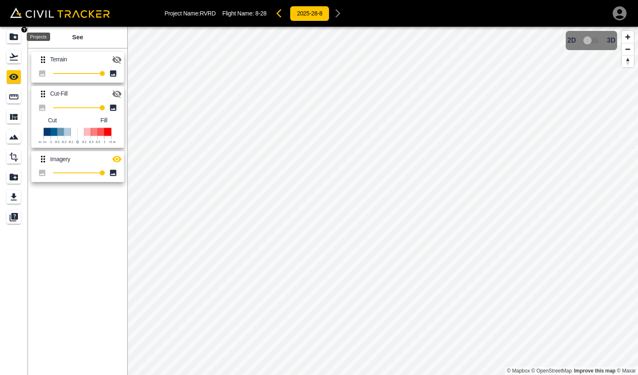 This screenshot has width=638, height=375. Describe the element at coordinates (382, 201) in the screenshot. I see `canvas: Map` at that location.